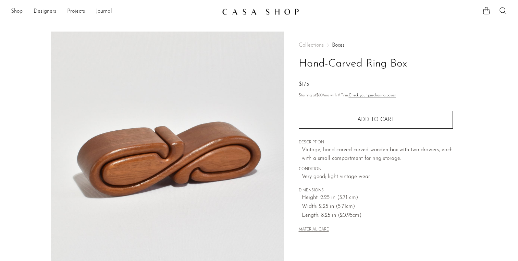 This screenshot has height=261, width=518. Describe the element at coordinates (376, 64) in the screenshot. I see `h1: Hand-Carved Ring Box` at that location.